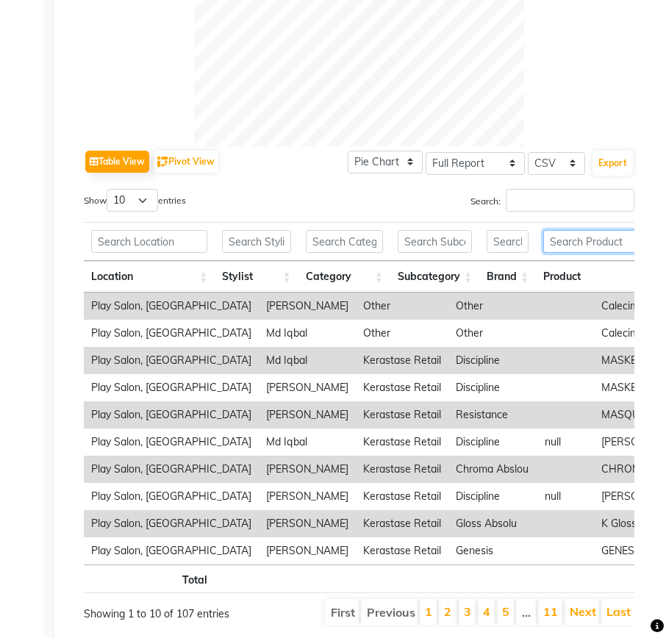 This screenshot has width=666, height=638. What do you see at coordinates (618, 612) in the screenshot?
I see `a: Last` at bounding box center [618, 612].